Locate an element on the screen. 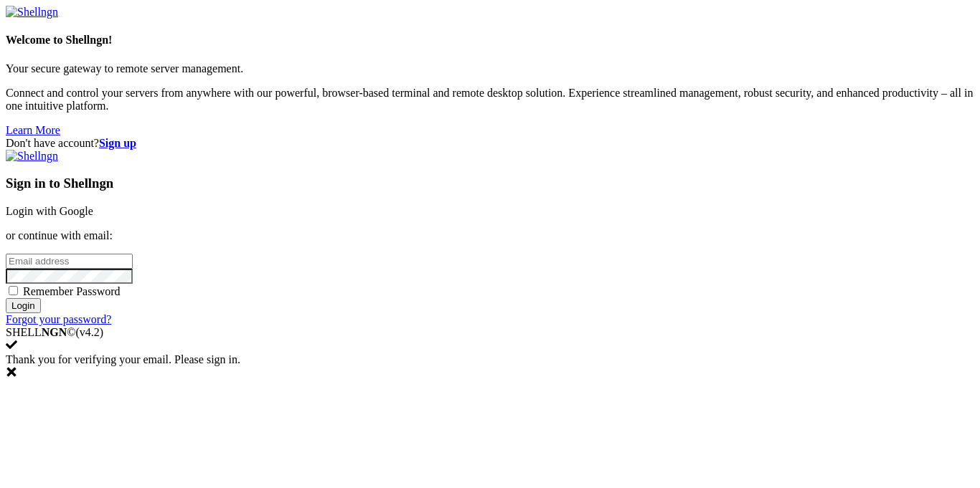 This screenshot has height=488, width=980. h4: Welcome to Shellngn! is located at coordinates (490, 40).